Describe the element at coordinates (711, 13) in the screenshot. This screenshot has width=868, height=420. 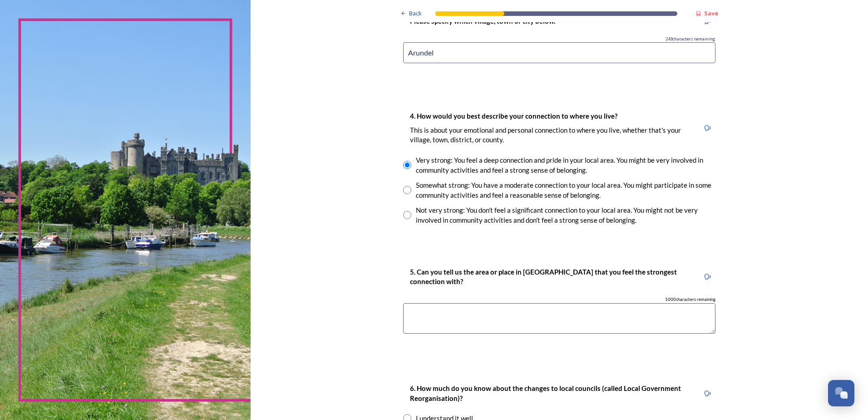
I see `strong: Save` at that location.